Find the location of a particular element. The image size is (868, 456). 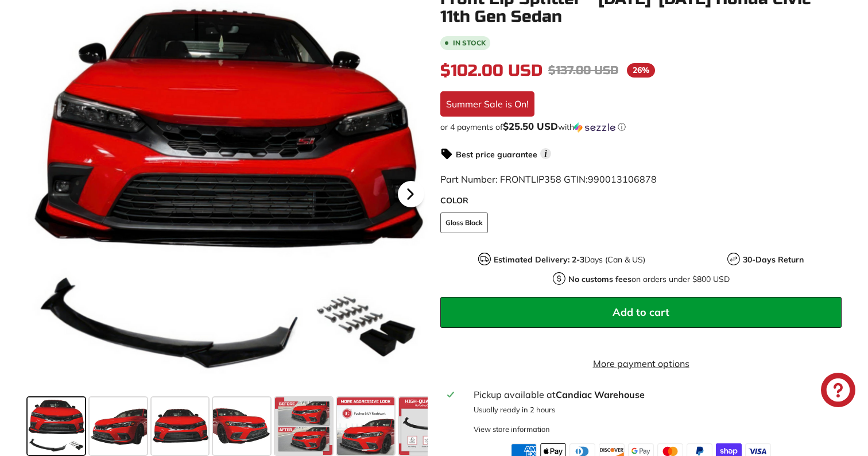

span: $25.50 USD is located at coordinates (530, 126).